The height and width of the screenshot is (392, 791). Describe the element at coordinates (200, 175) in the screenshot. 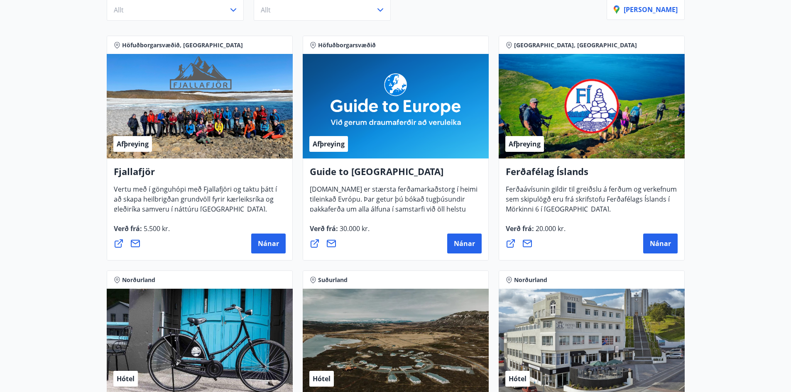

I see `h4: Fjallafjör` at that location.